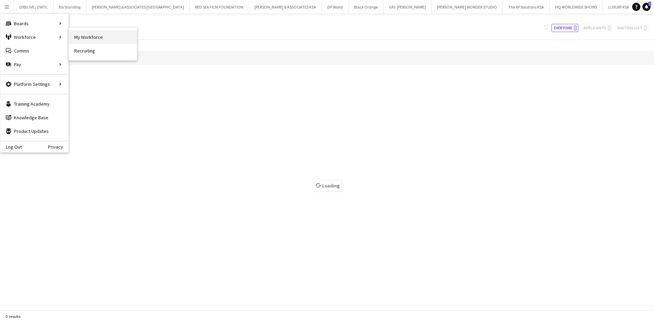  What do you see at coordinates (649, 4) in the screenshot?
I see `span: 1` at bounding box center [649, 4].